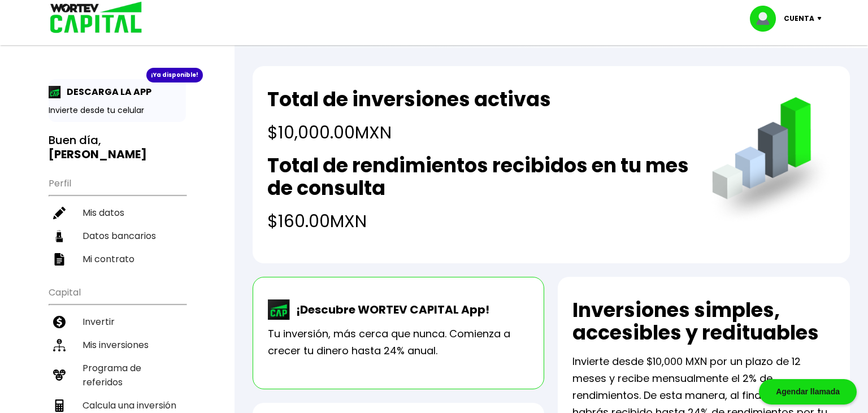 The image size is (868, 413). Describe the element at coordinates (409, 99) in the screenshot. I see `h2: Total de inversiones activas` at that location.